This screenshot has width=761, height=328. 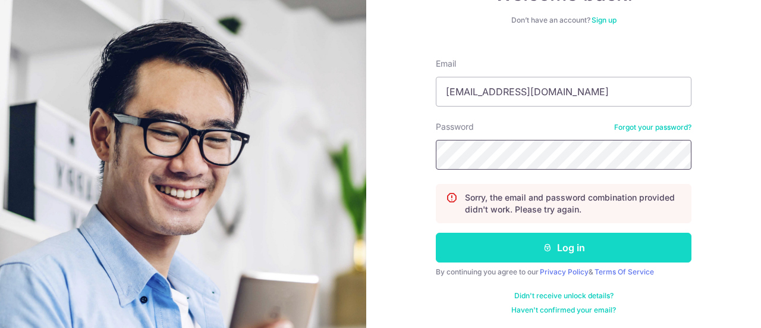 What do you see at coordinates (455, 127) in the screenshot?
I see `label: Password` at bounding box center [455, 127].